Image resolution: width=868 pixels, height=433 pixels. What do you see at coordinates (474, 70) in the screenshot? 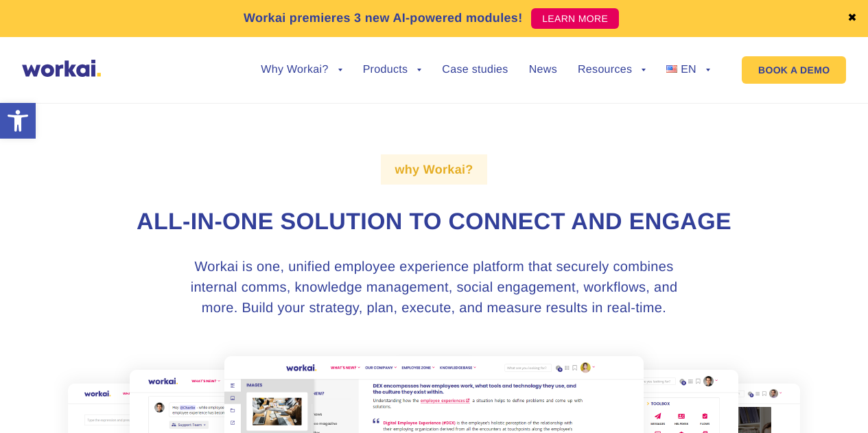
I see `a: Case studies` at bounding box center [474, 70].